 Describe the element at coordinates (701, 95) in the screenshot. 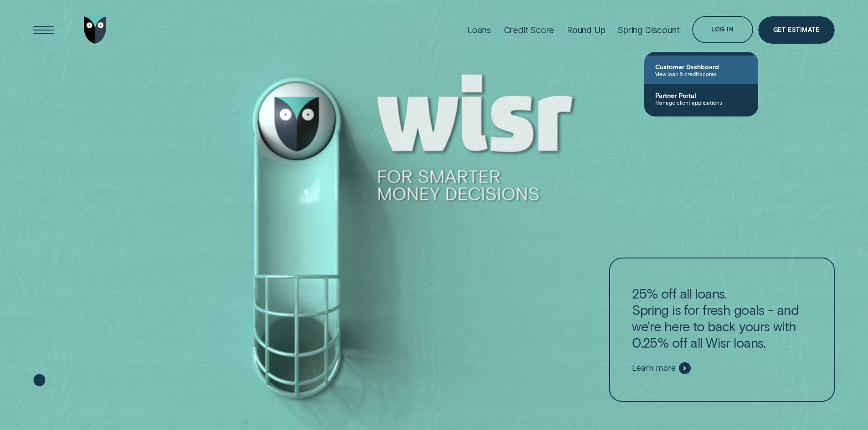

I see `span: Partner Portal` at that location.